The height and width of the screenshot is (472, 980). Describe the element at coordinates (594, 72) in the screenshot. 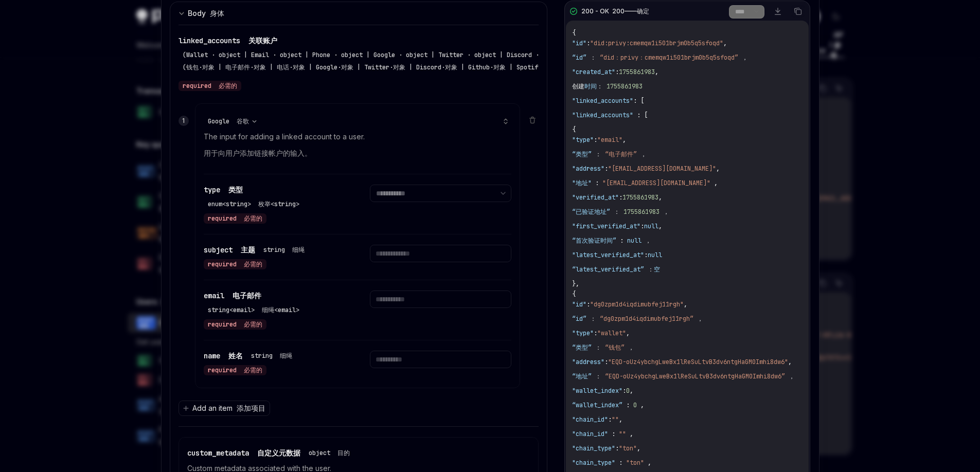

I see `span: "created_at"` at that location.